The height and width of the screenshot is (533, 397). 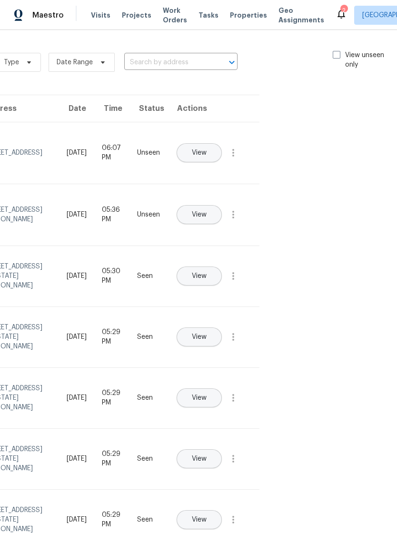 What do you see at coordinates (137, 15) in the screenshot?
I see `span: Projects` at bounding box center [137, 15].